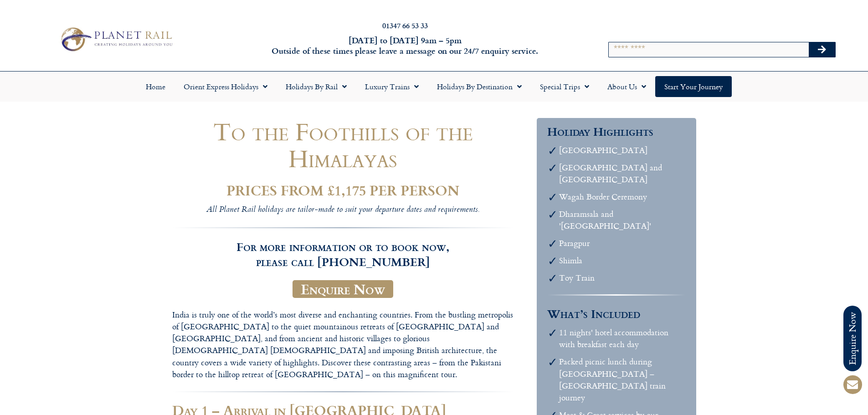 This screenshot has width=868, height=415. What do you see at coordinates (626, 87) in the screenshot?
I see `a: About Us` at bounding box center [626, 87].